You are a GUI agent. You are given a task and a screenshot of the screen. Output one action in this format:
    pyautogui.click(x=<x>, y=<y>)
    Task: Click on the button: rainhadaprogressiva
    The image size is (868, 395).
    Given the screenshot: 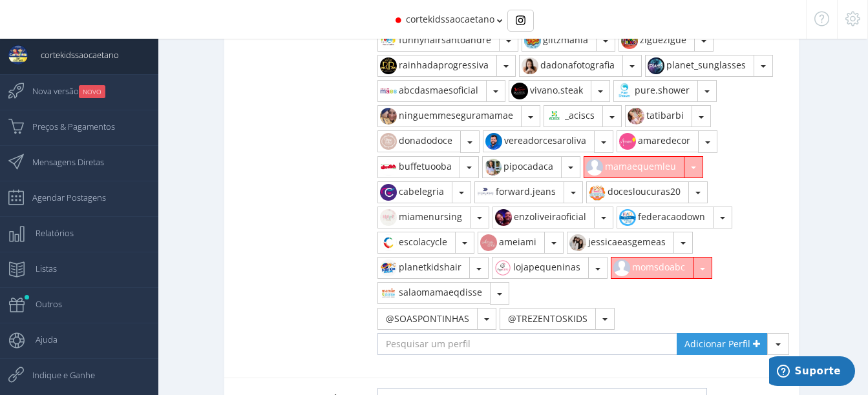 What is the action you would take?
    pyautogui.click(x=437, y=66)
    